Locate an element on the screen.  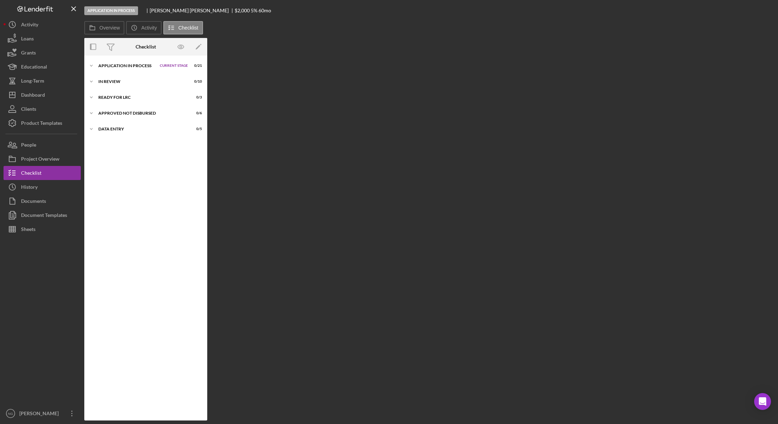
text: NG is located at coordinates (11, 413).